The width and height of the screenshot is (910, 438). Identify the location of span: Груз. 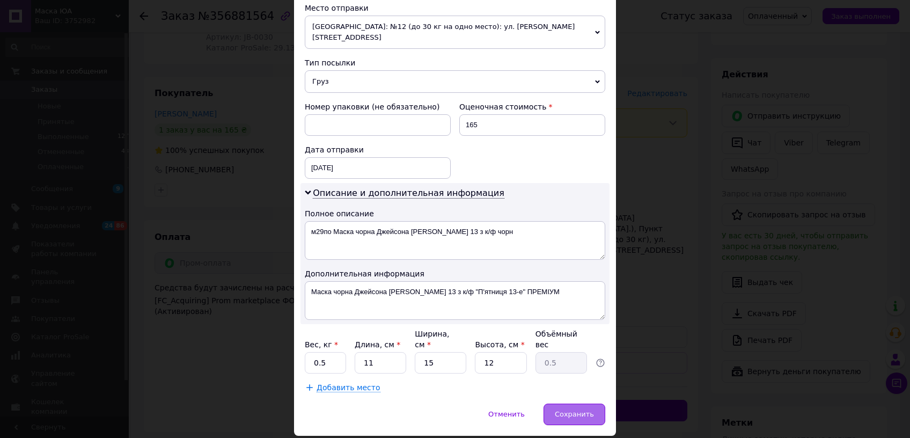
(455, 82).